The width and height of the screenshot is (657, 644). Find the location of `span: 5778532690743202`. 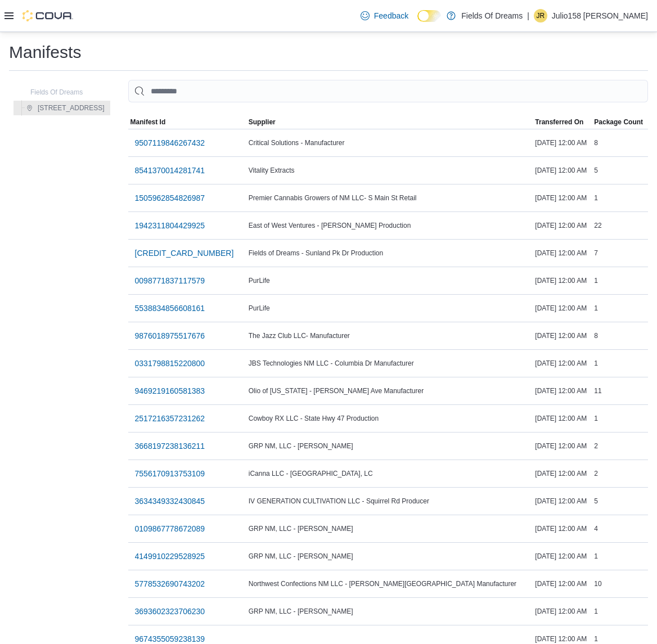

span: 5778532690743202 is located at coordinates (170, 584).